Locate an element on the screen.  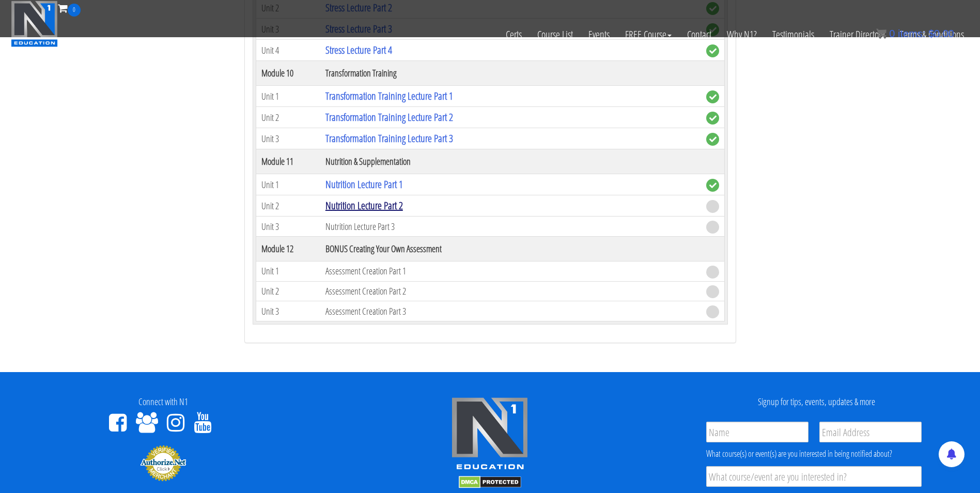
td: Assessment Creation Part 3 is located at coordinates (510, 311).